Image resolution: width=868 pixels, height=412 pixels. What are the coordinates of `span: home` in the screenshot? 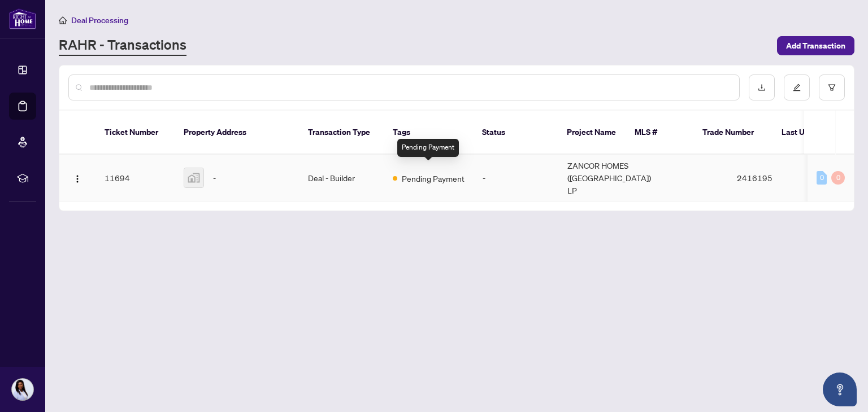 It's located at (63, 20).